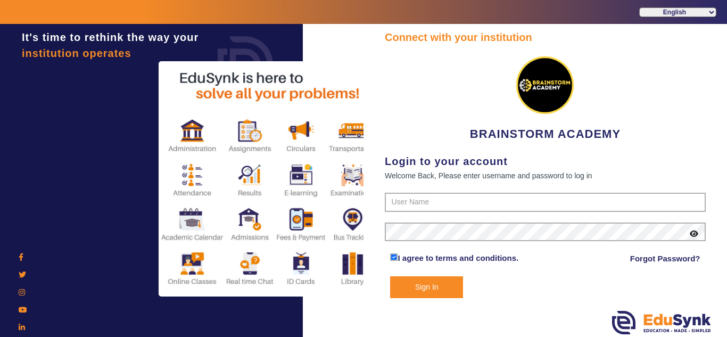 The width and height of the screenshot is (727, 337). I want to click on a: Forgot Password?, so click(666, 259).